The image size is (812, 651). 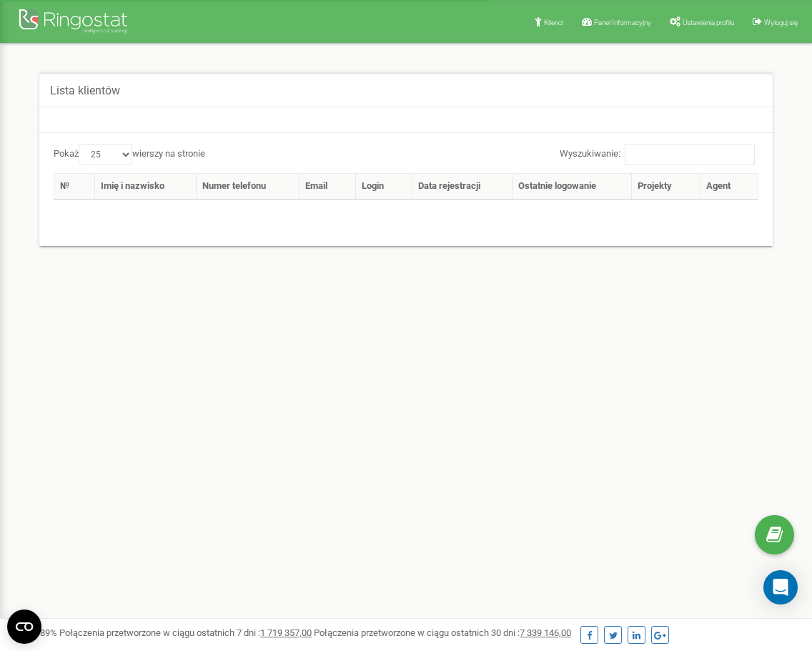 I want to click on button: Open CMP widget, so click(x=24, y=626).